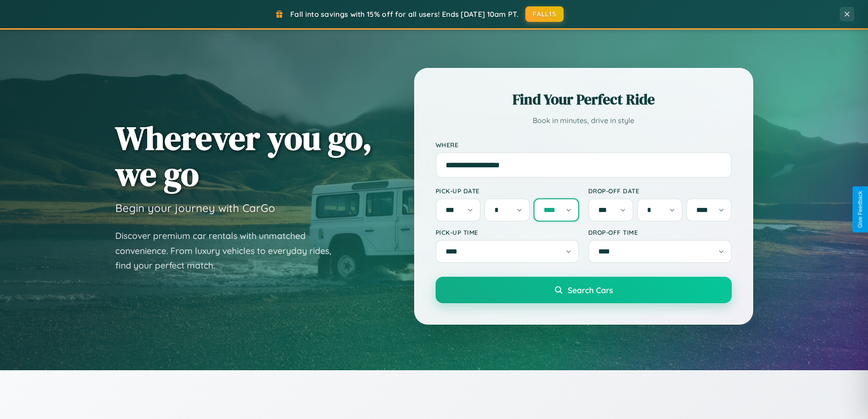 The image size is (868, 419). I want to click on label: Where, so click(584, 145).